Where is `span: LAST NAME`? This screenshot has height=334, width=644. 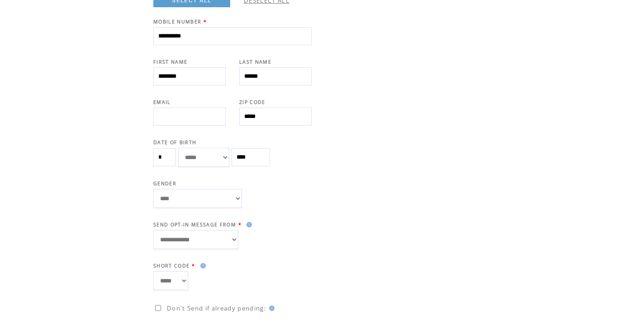
span: LAST NAME is located at coordinates (255, 62).